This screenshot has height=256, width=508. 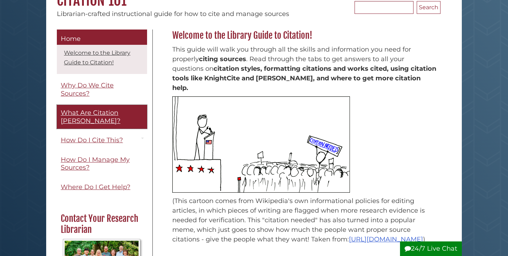 What do you see at coordinates (173, 14) in the screenshot?
I see `span: Librarian-crafted instructional guide for how to cite and manage sources` at bounding box center [173, 14].